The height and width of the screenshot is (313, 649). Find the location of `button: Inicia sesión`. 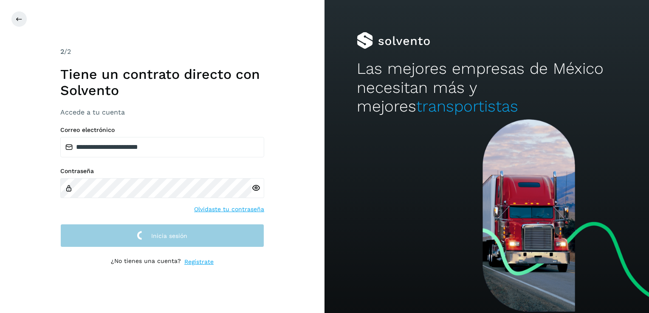

button: Inicia sesión is located at coordinates (162, 236).